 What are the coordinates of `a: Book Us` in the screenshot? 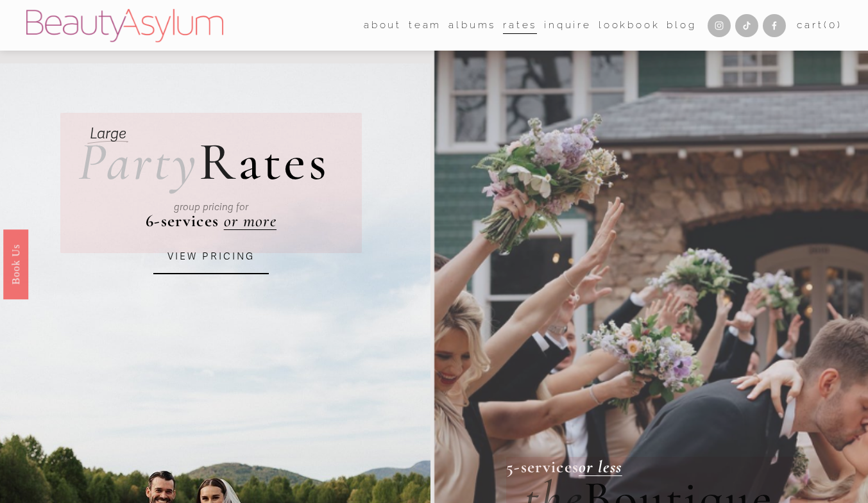 It's located at (16, 264).